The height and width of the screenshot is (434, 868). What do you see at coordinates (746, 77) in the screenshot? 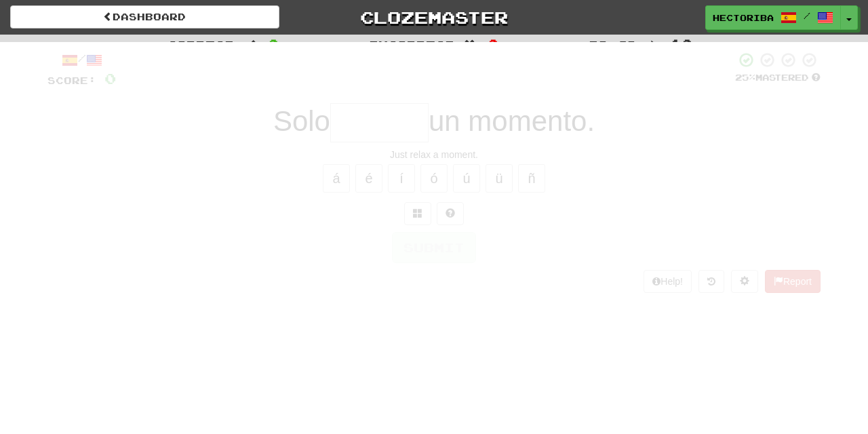
I see `span: 25 %` at bounding box center [746, 77].